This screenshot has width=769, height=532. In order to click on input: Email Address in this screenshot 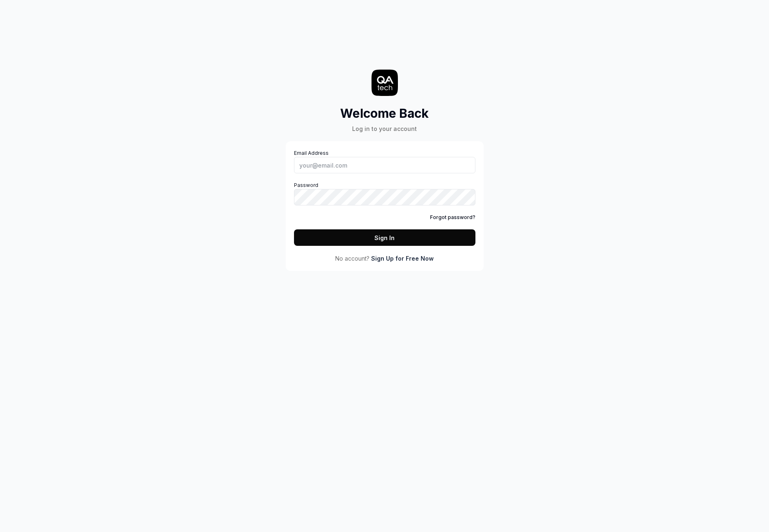, I will do `click(384, 165)`.